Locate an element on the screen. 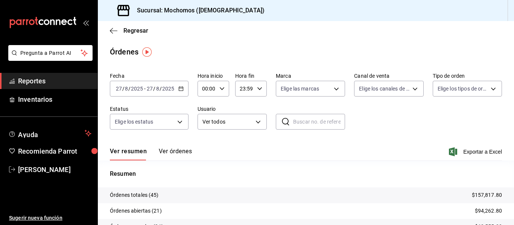 The width and height of the screenshot is (514, 225). span: Inventarios is located at coordinates (55, 99).